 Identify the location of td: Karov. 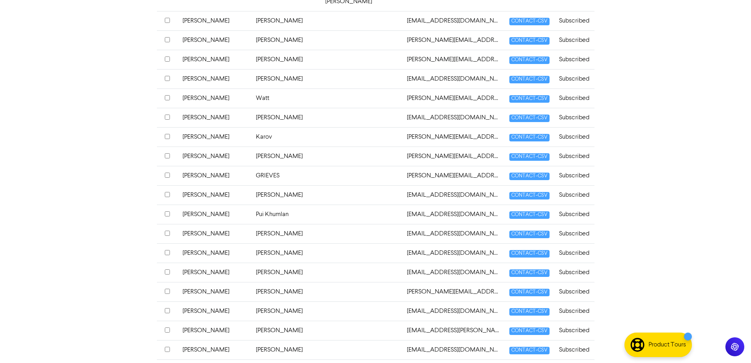
(286, 136).